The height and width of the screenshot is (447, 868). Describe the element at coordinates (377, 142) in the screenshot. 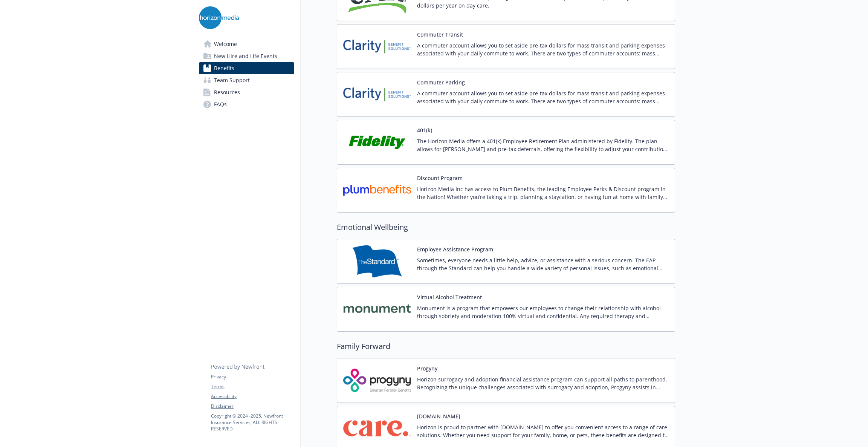

I see `img: Fidelity Investments carrier logo` at that location.